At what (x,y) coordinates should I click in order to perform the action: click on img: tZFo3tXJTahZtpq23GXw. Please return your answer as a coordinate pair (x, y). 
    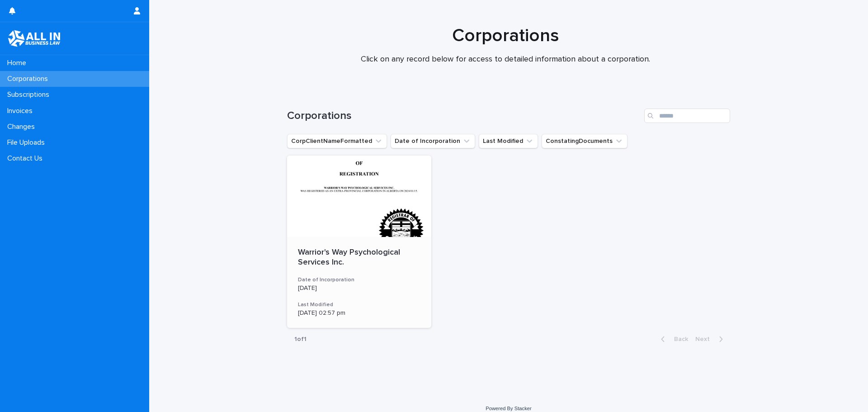
    Looking at the image, I should click on (34, 38).